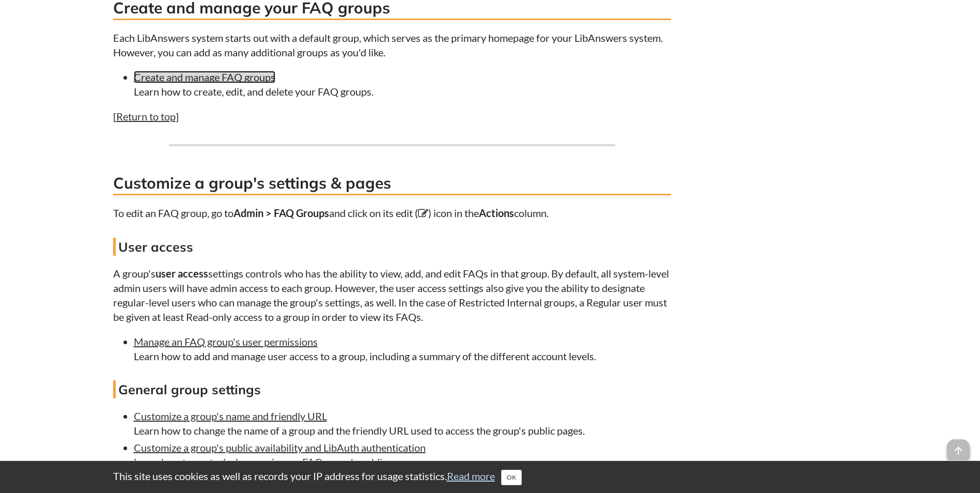 This screenshot has width=980, height=493. Describe the element at coordinates (230, 416) in the screenshot. I see `a: Customize a group's name and friendly URL` at that location.